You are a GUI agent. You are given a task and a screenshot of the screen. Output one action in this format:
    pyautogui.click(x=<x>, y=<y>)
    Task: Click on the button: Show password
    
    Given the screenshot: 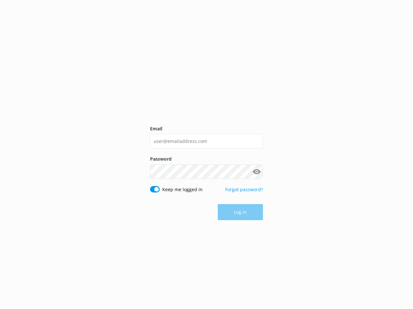 What is the action you would take?
    pyautogui.click(x=256, y=172)
    